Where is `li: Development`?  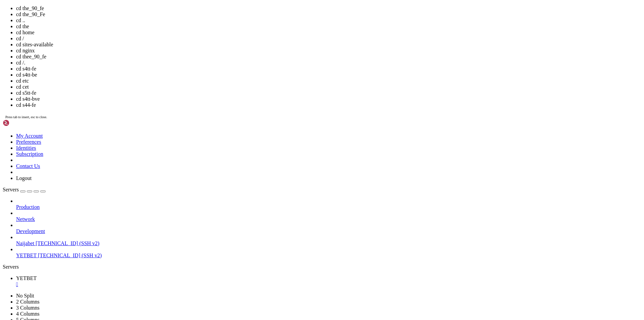
li: Development is located at coordinates (329, 229).